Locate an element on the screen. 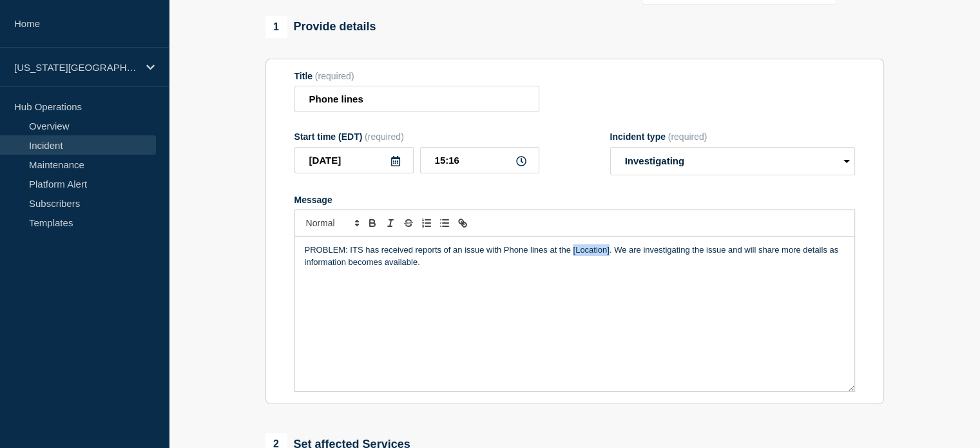  div: Start time (EDT) is located at coordinates (416, 137).